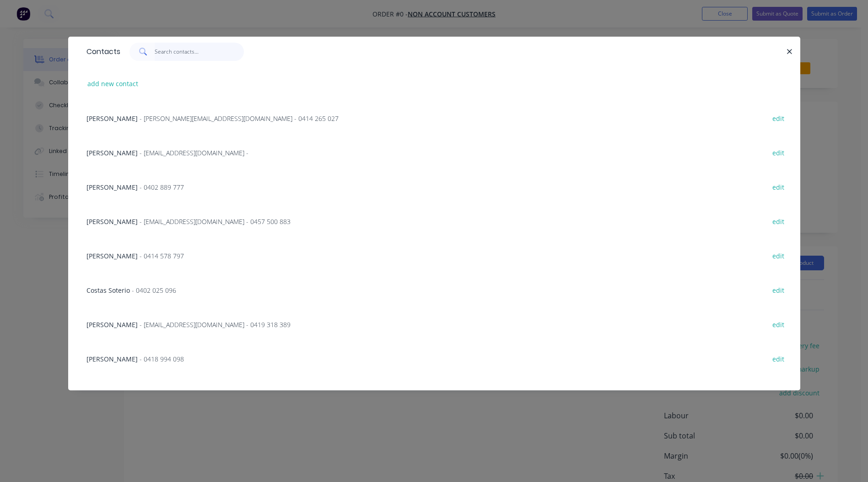 The height and width of the screenshot is (482, 868). Describe the element at coordinates (161, 255) in the screenshot. I see `span: - 0414 578 797` at that location.